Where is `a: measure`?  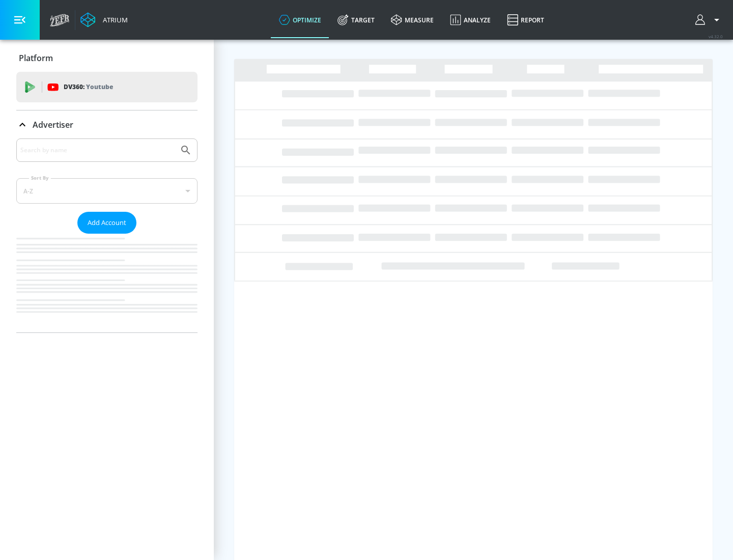 a: measure is located at coordinates (413, 20).